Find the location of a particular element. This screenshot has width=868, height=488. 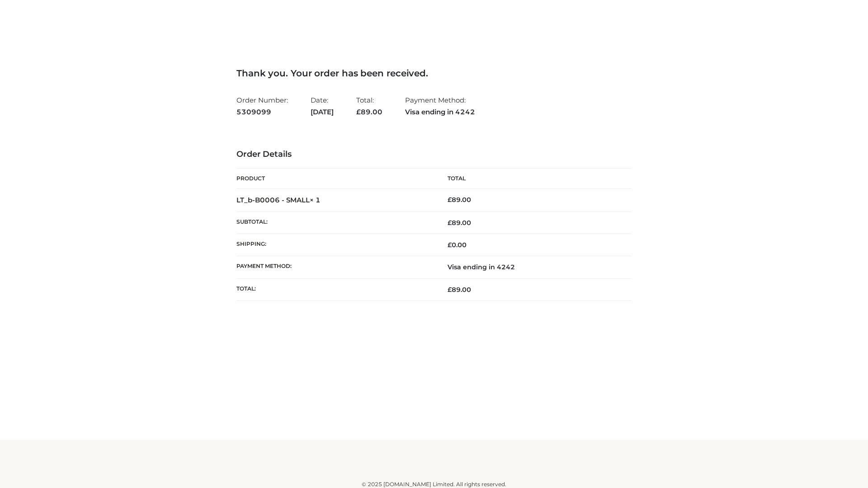

th: Subtotal: is located at coordinates (335, 222).